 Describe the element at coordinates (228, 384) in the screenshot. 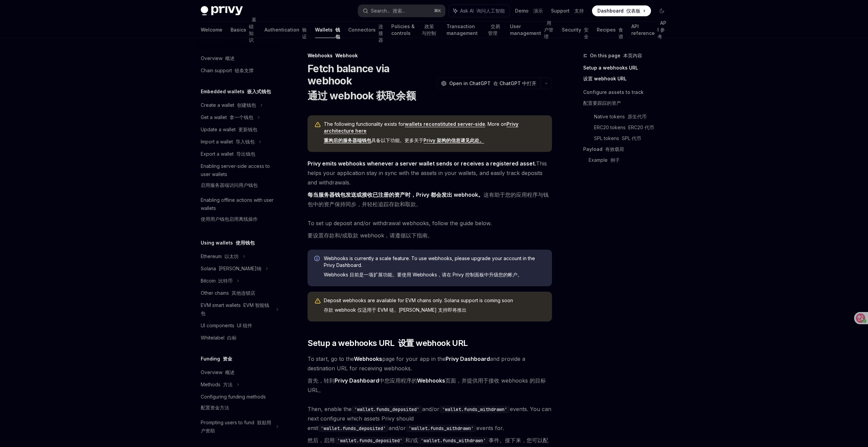

I see `font: 方法` at that location.